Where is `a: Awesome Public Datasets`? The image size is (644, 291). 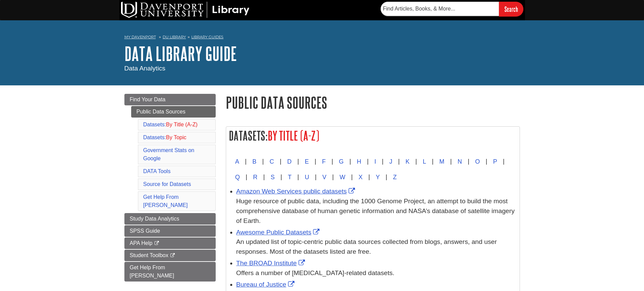
a: Awesome Public Datasets is located at coordinates (279, 232).